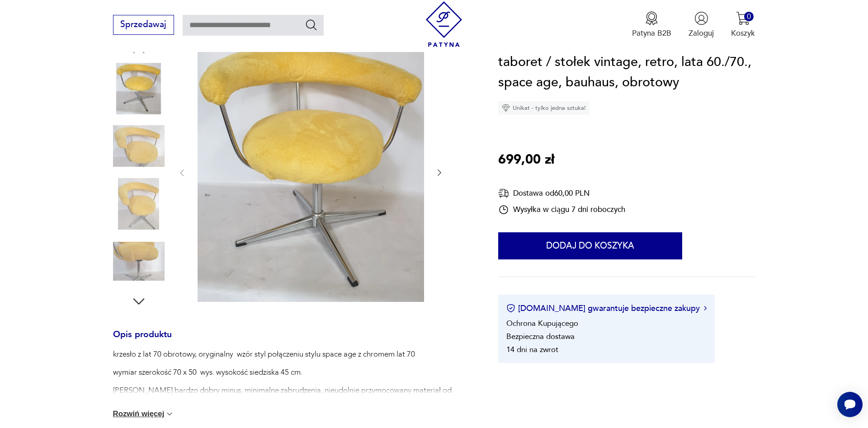  I want to click on img: Ikonka użytkownika, so click(701, 18).